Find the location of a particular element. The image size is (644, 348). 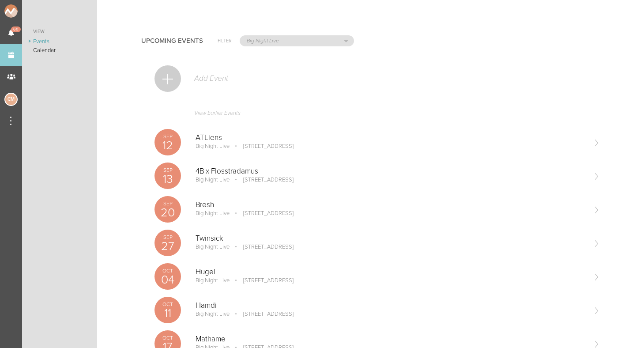

p: Bresh is located at coordinates (390, 205).